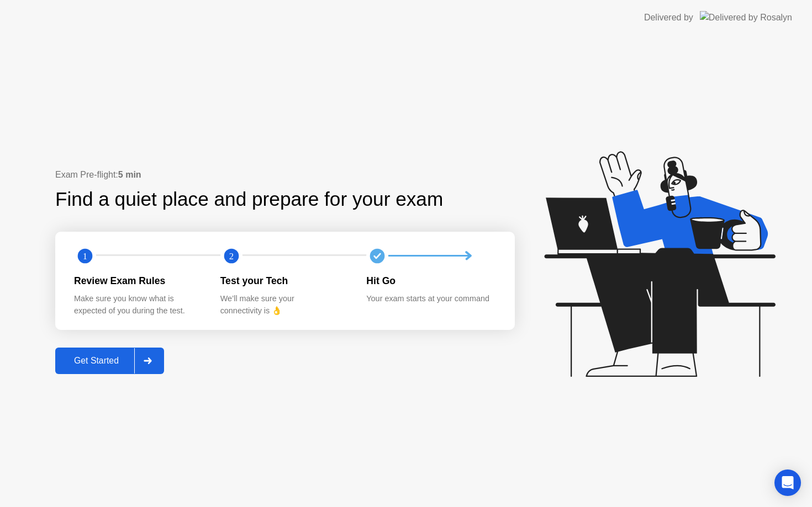 The image size is (812, 507). What do you see at coordinates (285, 281) in the screenshot?
I see `div: Test your Tech` at bounding box center [285, 281].